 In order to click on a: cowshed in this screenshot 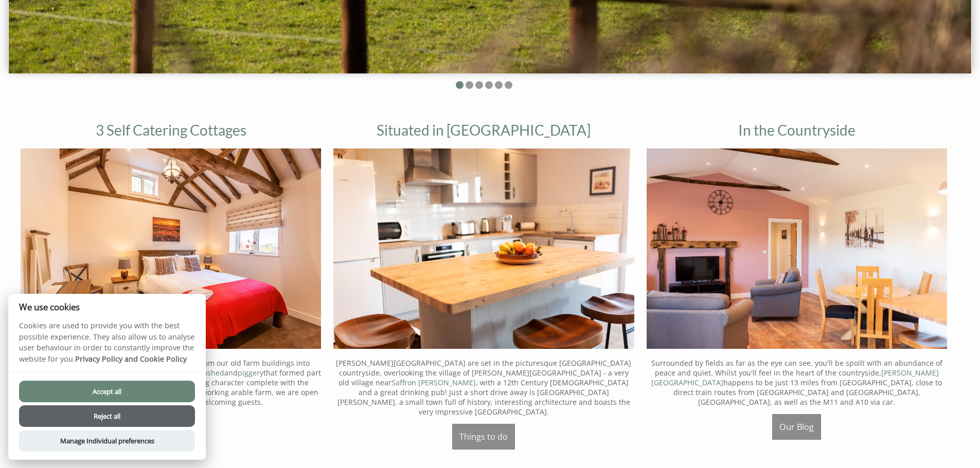, I will do `click(209, 372)`.